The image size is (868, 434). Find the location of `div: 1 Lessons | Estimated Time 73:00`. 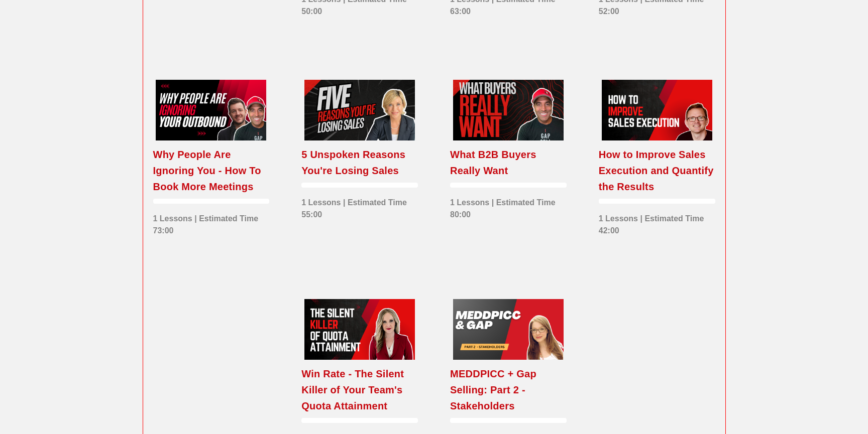

div: 1 Lessons | Estimated Time 73:00 is located at coordinates (212, 222).